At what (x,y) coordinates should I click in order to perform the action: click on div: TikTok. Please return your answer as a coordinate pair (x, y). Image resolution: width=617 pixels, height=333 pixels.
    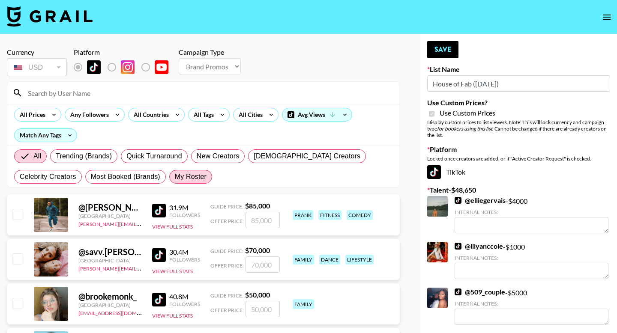
    Looking at the image, I should click on (518, 172).